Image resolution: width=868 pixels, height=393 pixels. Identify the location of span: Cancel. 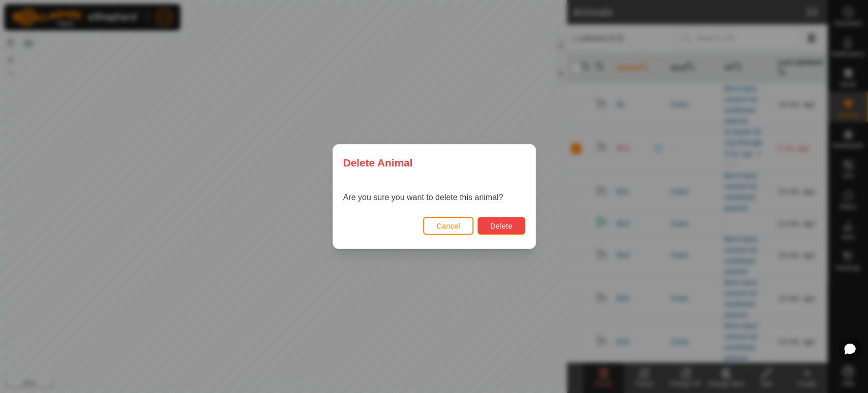
(448, 226).